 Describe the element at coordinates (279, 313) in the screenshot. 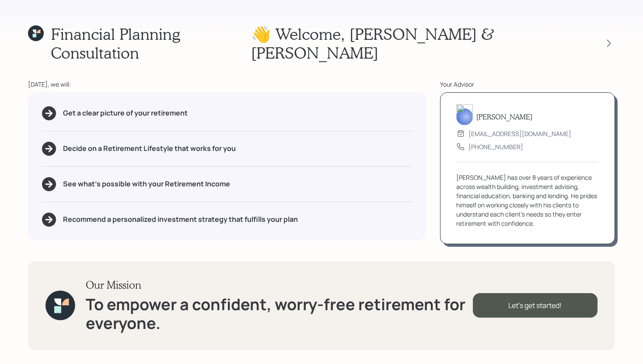

I see `h1: To empower a confident, worry-free retirement for everyone.` at that location.